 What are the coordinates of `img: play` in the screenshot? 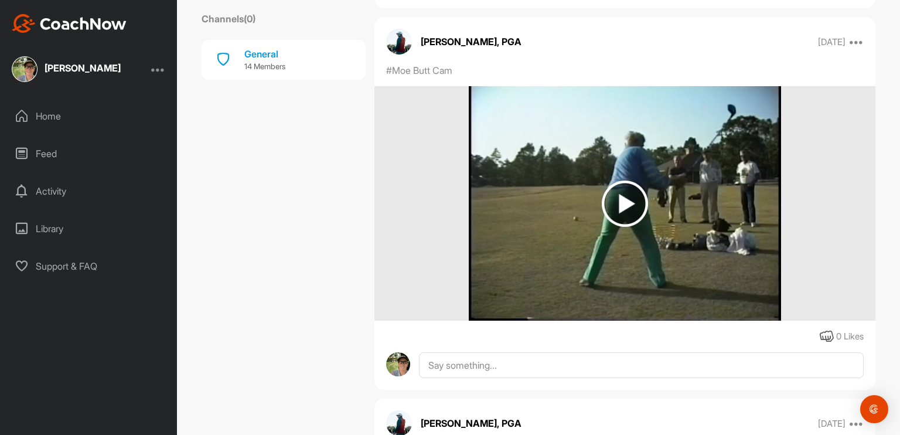 It's located at (624, 203).